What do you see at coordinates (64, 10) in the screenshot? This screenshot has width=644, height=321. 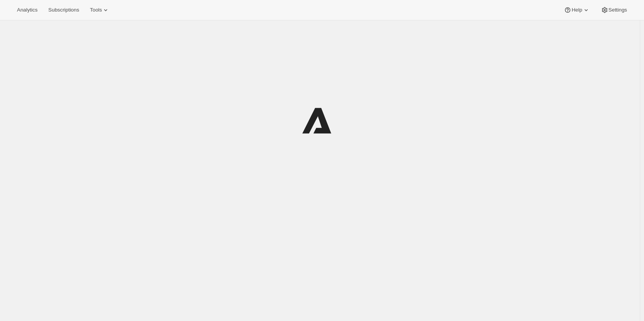 I see `button: Subscriptions` at bounding box center [64, 10].